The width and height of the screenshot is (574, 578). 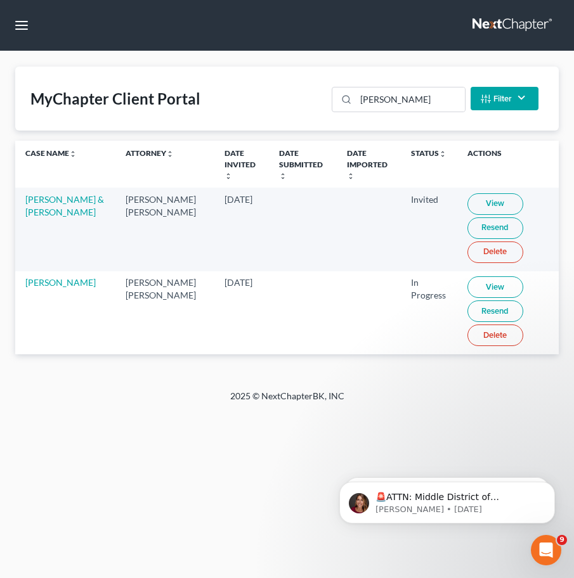 I want to click on img: Profile image for Katie, so click(x=39, y=48).